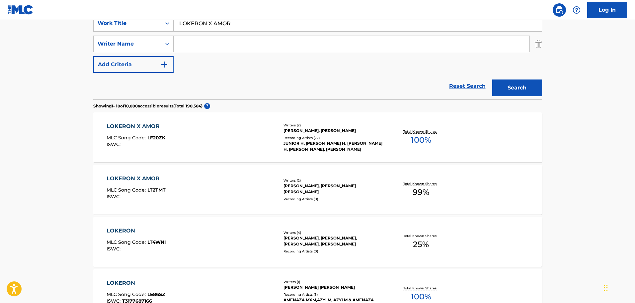  What do you see at coordinates (560, 10) in the screenshot?
I see `img: search` at bounding box center [560, 10].